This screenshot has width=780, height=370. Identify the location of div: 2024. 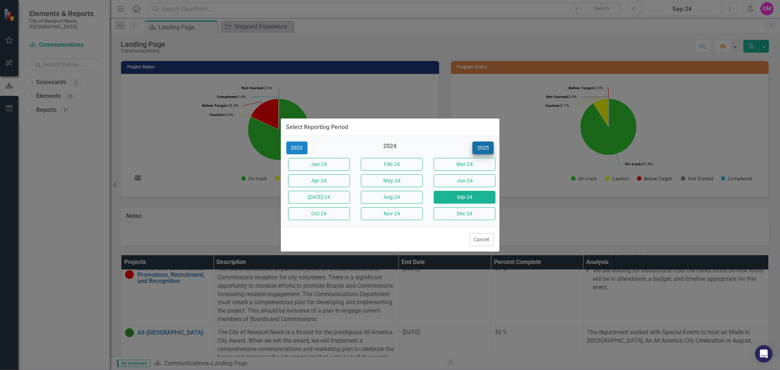
(390, 148).